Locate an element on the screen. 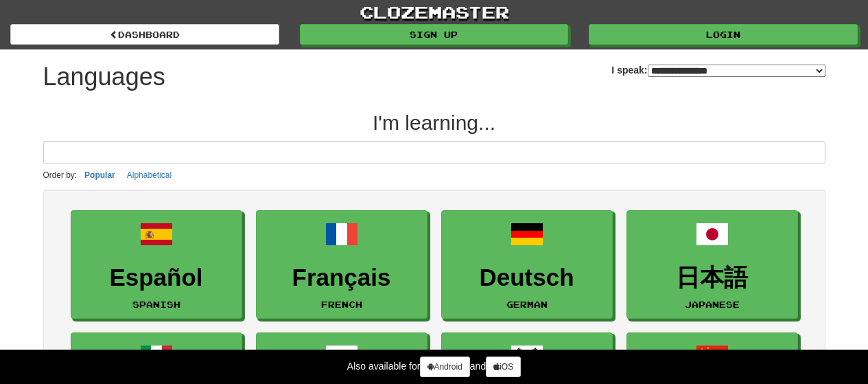  h3: Español is located at coordinates (156, 277).